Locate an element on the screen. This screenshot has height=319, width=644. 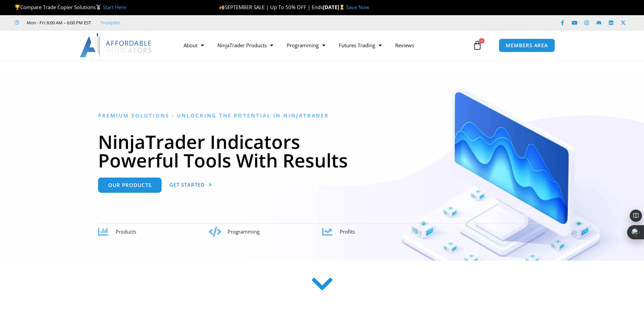
a: Reviews is located at coordinates (405, 46).